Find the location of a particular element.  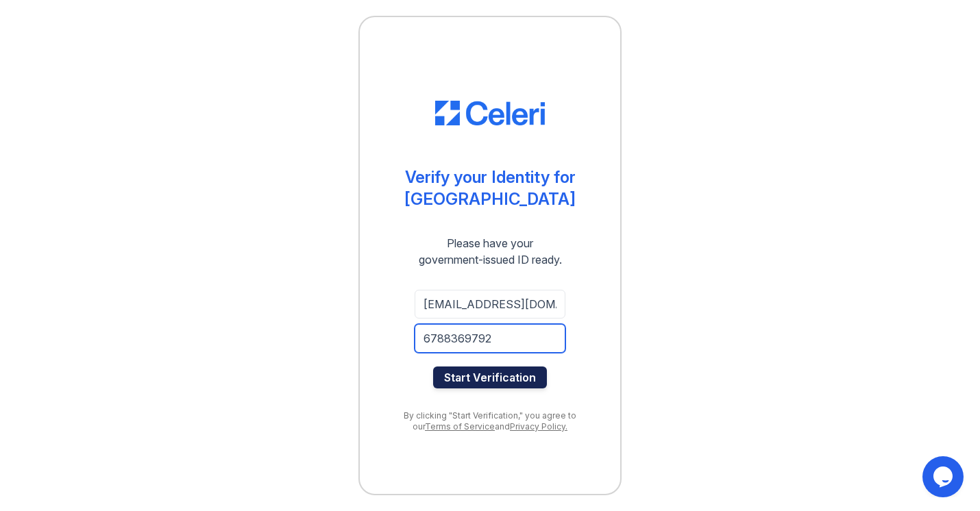

button: Start Verification is located at coordinates (490, 378).